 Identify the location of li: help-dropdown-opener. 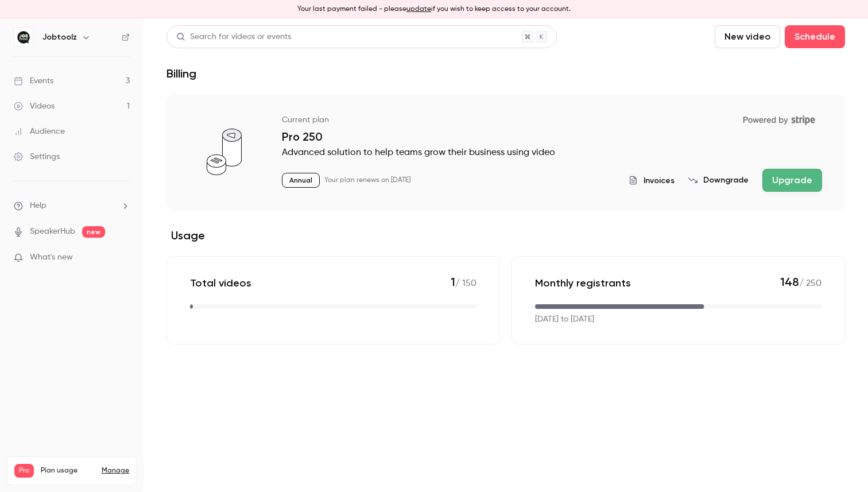
(72, 206).